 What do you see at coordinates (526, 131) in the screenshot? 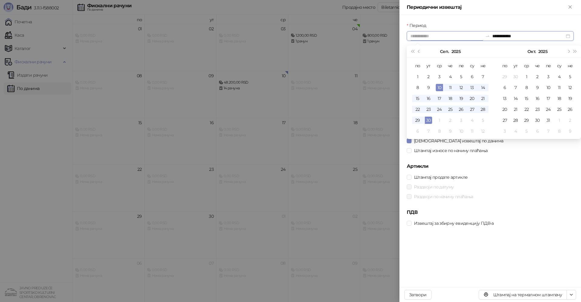
I see `td: 2025-11-05` at bounding box center [526, 131].